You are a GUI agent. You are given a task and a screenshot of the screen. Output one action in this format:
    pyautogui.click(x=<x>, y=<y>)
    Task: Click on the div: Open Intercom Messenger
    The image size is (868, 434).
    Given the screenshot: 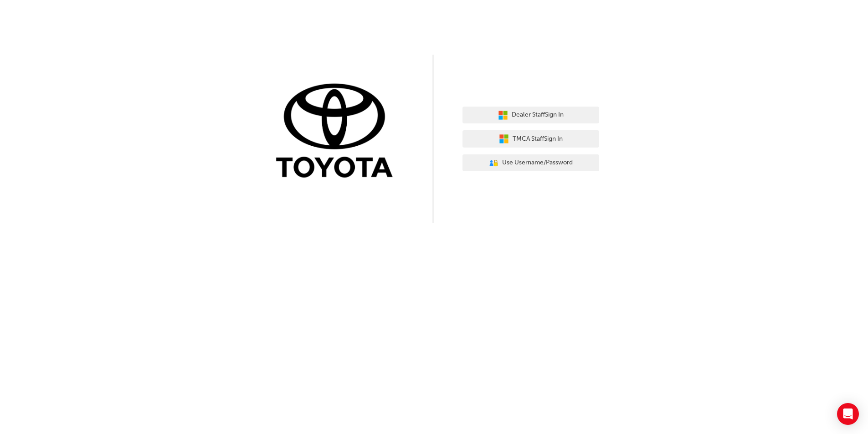 What is the action you would take?
    pyautogui.click(x=848, y=414)
    